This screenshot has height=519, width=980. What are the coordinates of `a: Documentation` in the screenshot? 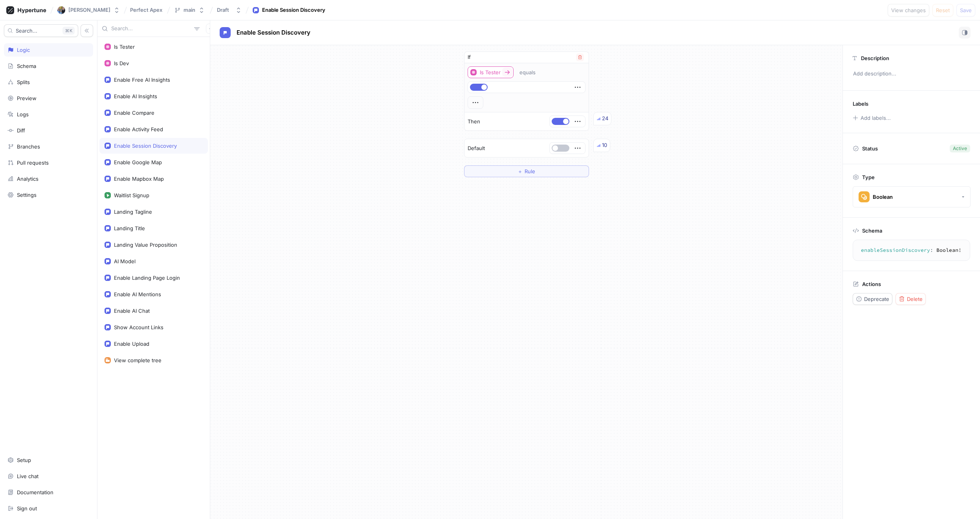 It's located at (48, 492).